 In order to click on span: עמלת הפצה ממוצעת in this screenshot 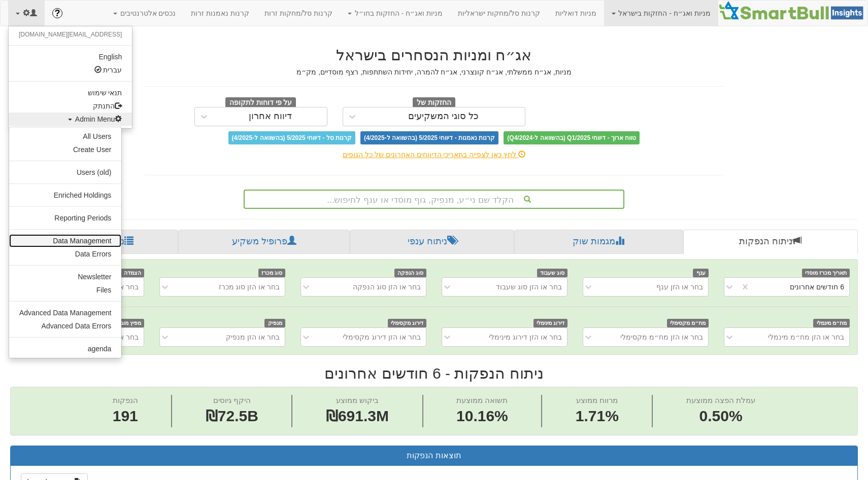, I will do `click(720, 400)`.